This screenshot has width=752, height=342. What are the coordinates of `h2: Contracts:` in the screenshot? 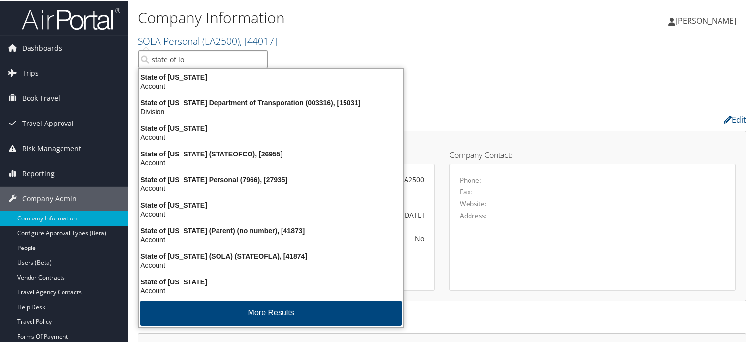 It's located at (442, 320).